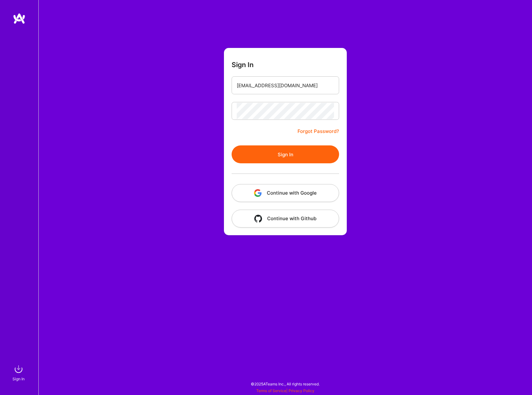 The height and width of the screenshot is (395, 532). Describe the element at coordinates (19, 379) in the screenshot. I see `div: Sign In` at that location.